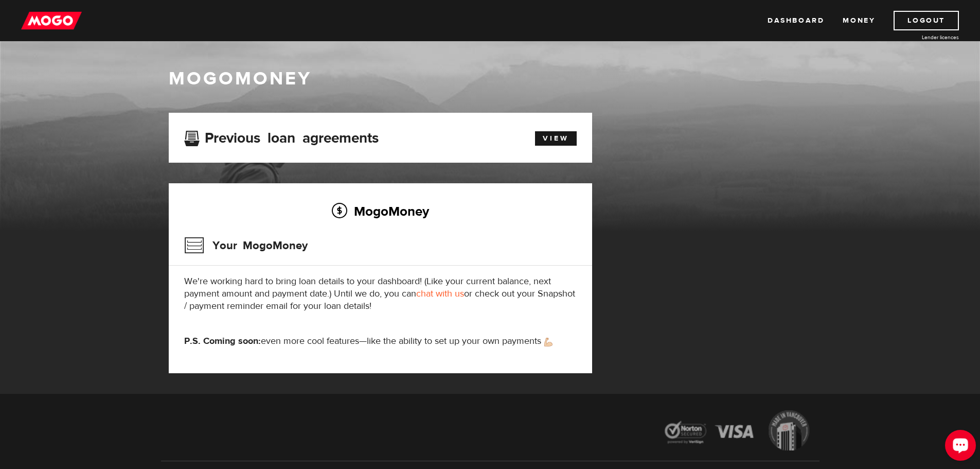 The image size is (980, 469). What do you see at coordinates (282, 136) in the screenshot?
I see `h3: Previous loan agreements` at bounding box center [282, 136].